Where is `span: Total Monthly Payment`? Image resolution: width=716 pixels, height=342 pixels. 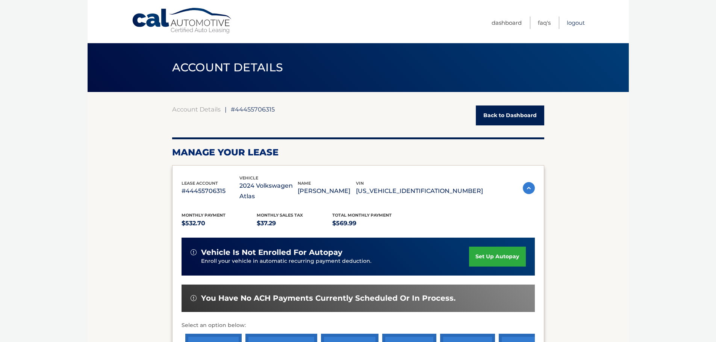
span: Total Monthly Payment is located at coordinates (362, 215).